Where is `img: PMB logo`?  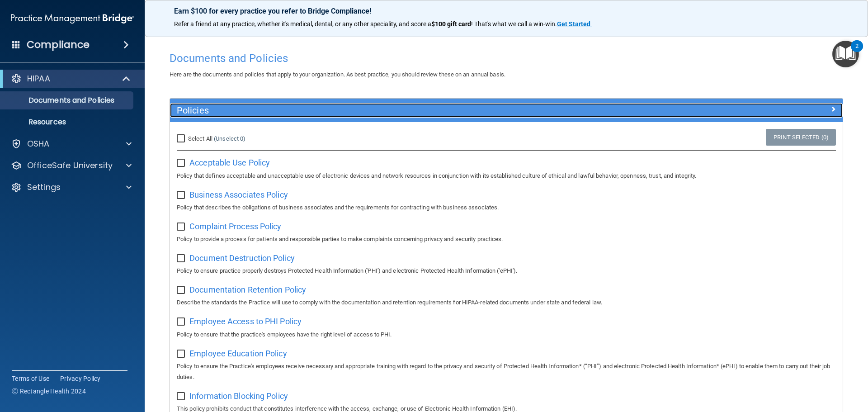 img: PMB logo is located at coordinates (73, 19).